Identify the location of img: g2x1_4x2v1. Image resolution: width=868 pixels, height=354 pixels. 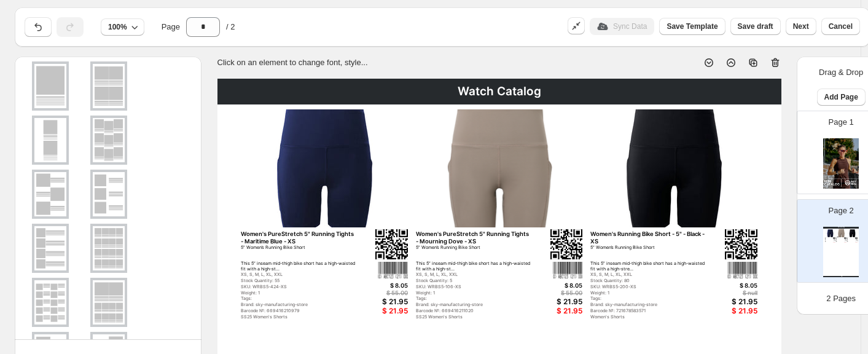
(109, 302).